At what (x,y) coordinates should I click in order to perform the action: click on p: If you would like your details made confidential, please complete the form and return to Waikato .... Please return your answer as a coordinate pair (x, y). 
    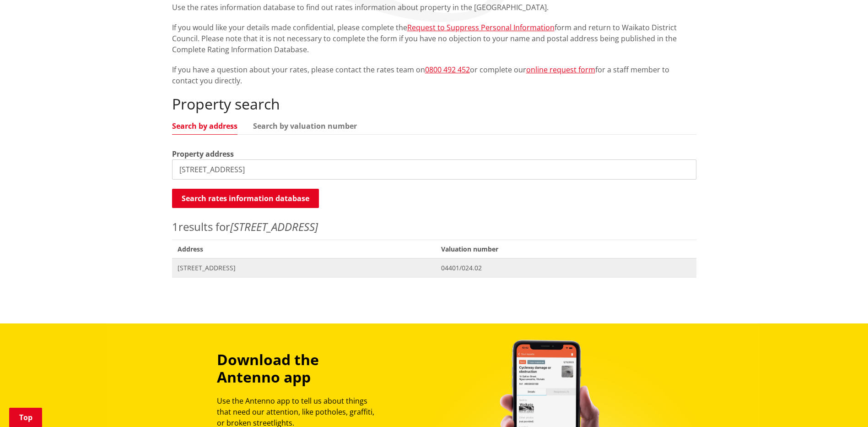
    Looking at the image, I should click on (434, 38).